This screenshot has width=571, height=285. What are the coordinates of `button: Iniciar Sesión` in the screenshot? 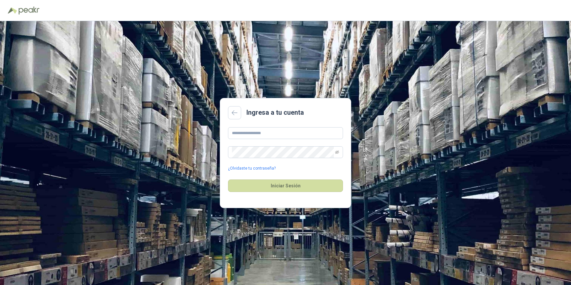 It's located at (286, 186).